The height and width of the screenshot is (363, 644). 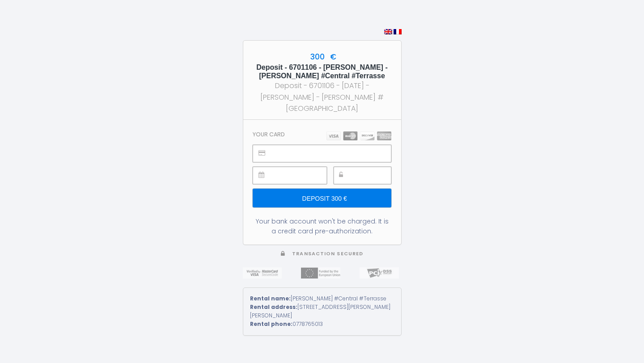 I want to click on strong: Rental phone:, so click(x=271, y=324).